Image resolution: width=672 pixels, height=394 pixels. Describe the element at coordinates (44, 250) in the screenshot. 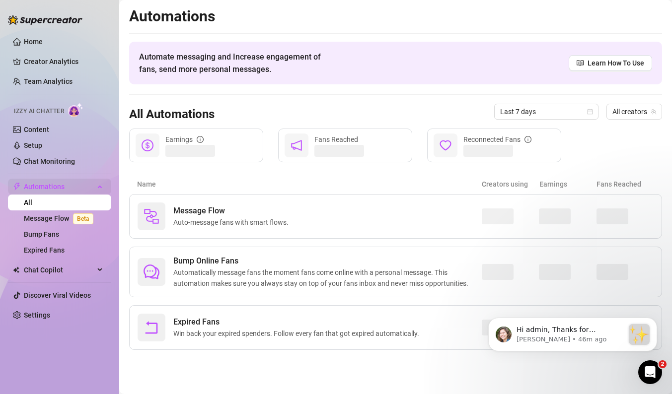

I see `a: Expired Fans` at that location.